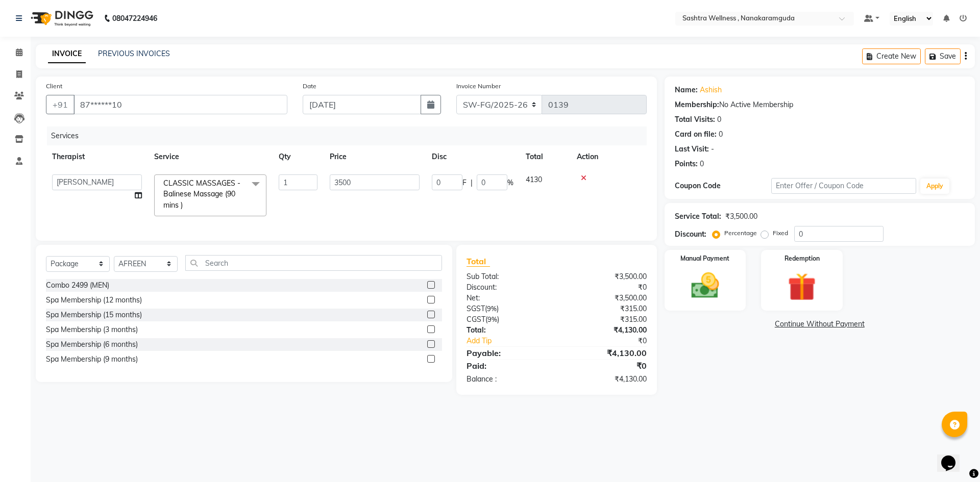 This screenshot has height=482, width=980. Describe the element at coordinates (722, 186) in the screenshot. I see `div: Coupon Code` at that location.